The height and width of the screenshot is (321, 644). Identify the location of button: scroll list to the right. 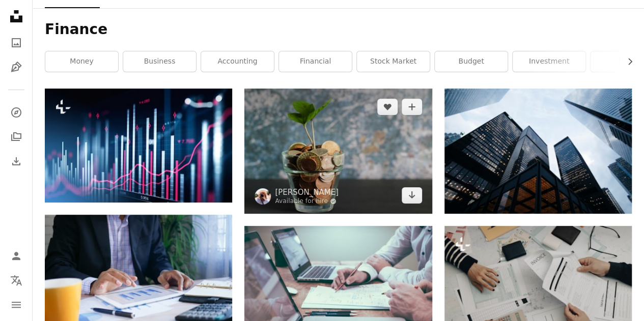
(626, 62).